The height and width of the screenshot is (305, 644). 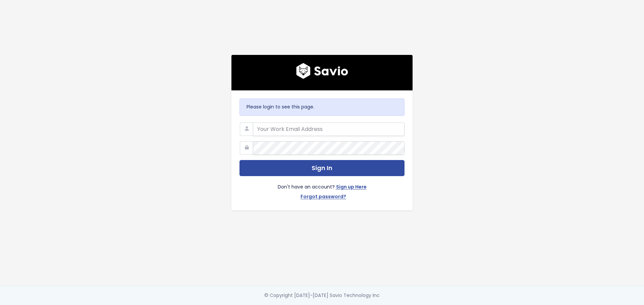 I want to click on input: Your Work Email Address, so click(x=329, y=129).